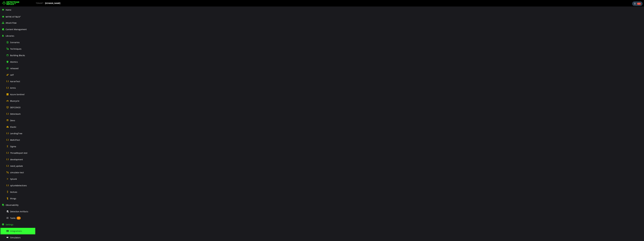 The height and width of the screenshot is (241, 644). Describe the element at coordinates (639, 3) in the screenshot. I see `span: 2` at that location.